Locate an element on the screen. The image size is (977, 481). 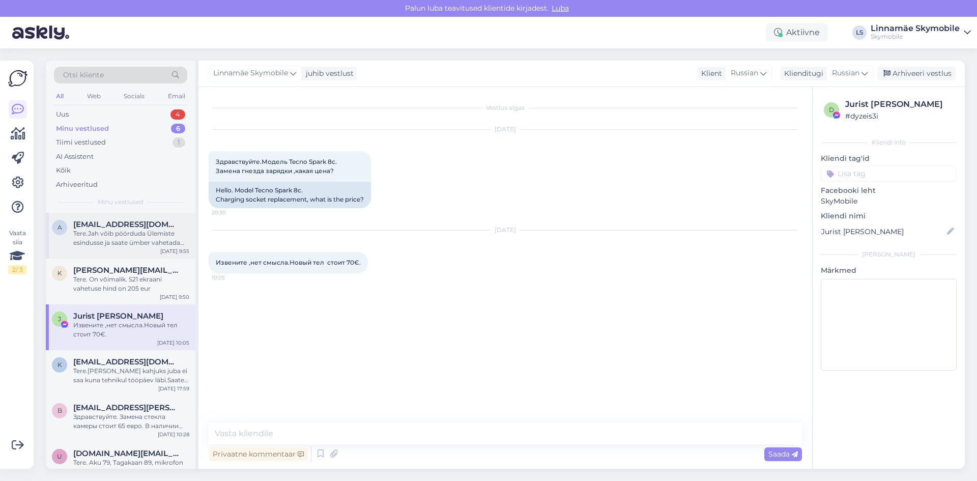
div: Klient is located at coordinates (710, 73).